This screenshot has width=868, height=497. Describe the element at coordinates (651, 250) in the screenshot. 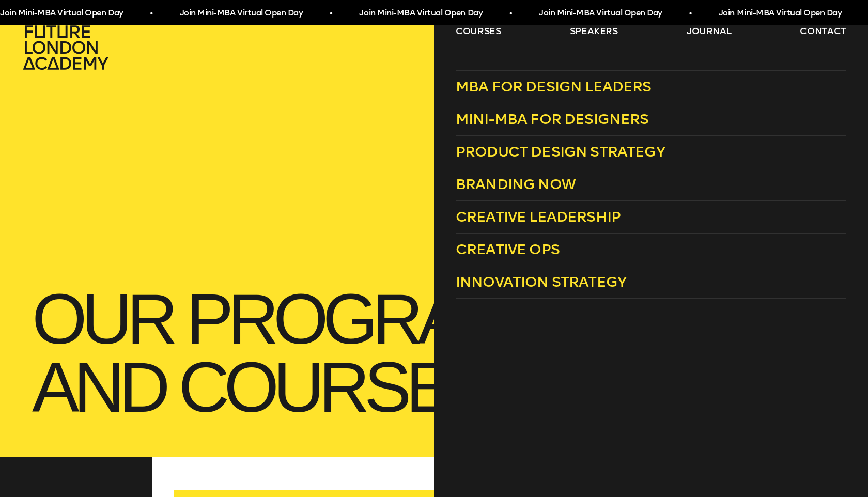

I see `a: Creative Ops` at that location.